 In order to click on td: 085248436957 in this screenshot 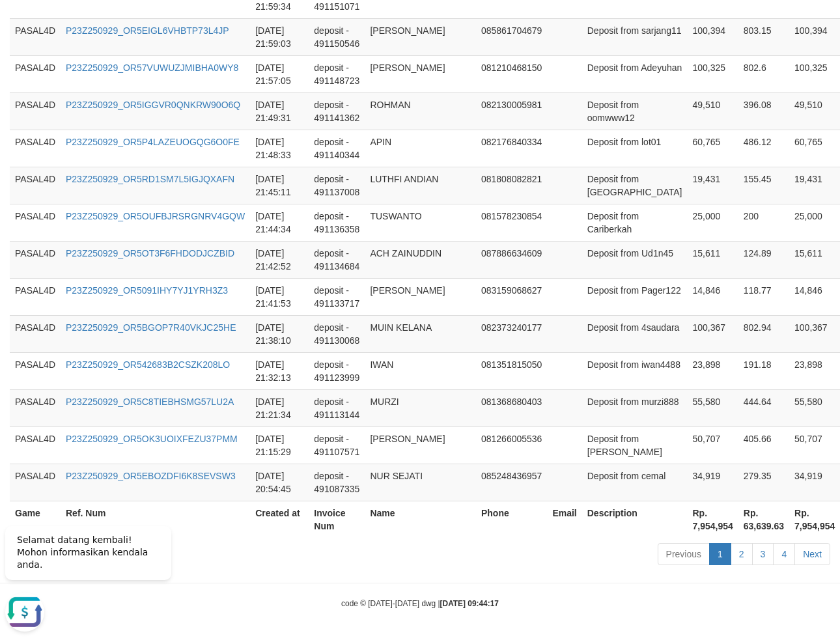, I will do `click(512, 482)`.